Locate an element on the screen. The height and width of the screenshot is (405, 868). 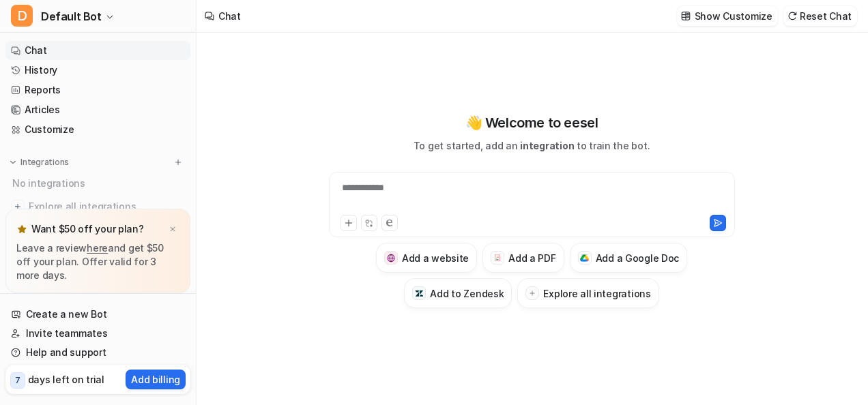
span: D is located at coordinates (22, 16).